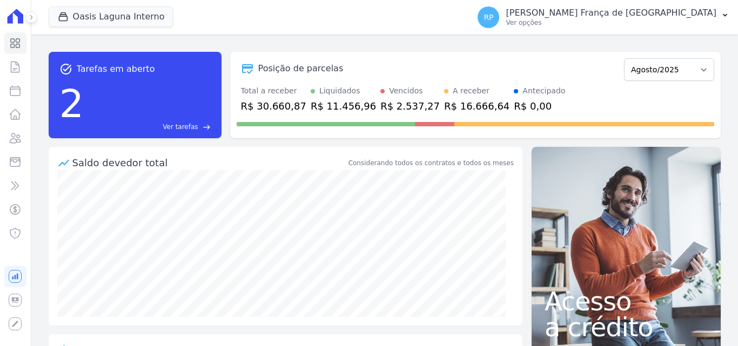  What do you see at coordinates (180, 127) in the screenshot?
I see `span: Ver tarefas` at bounding box center [180, 127].